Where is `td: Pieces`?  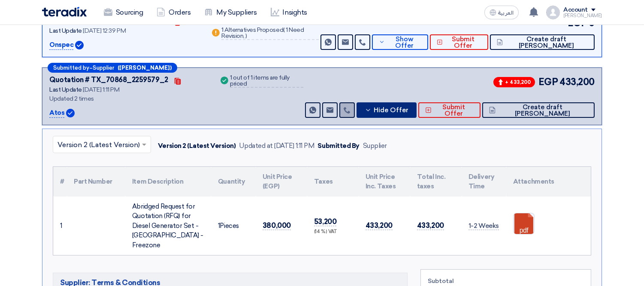
td: Pieces is located at coordinates (233, 226).